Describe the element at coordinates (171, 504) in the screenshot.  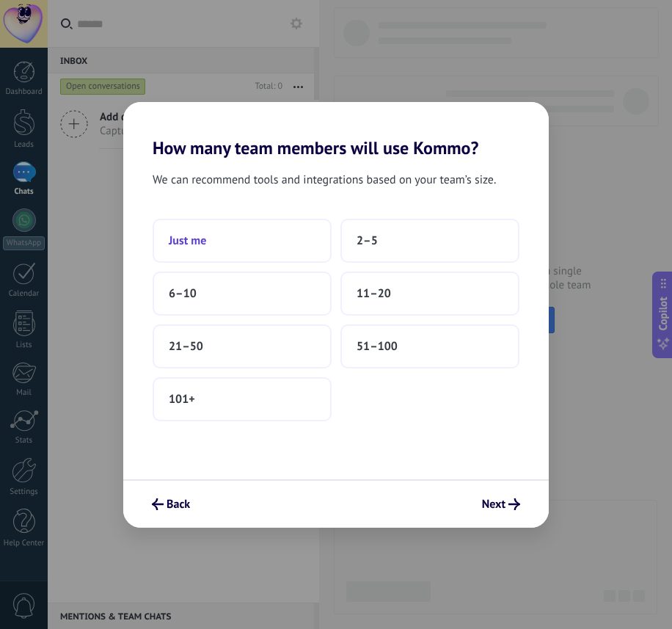
I see `button: Back` at that location.